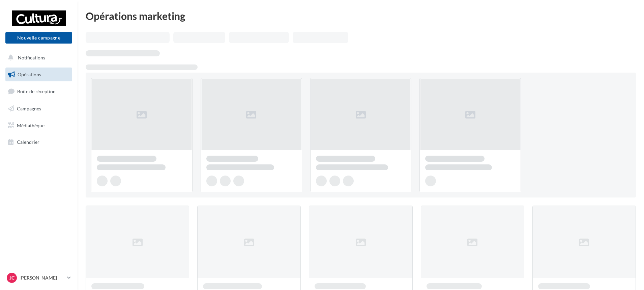  Describe the element at coordinates (37, 58) in the screenshot. I see `button: Notifications` at that location.